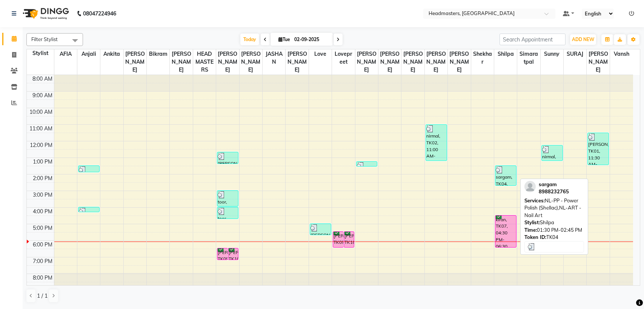 This screenshot has width=644, height=309. What do you see at coordinates (42, 228) in the screenshot?
I see `div: 5:00 PM` at bounding box center [42, 228].